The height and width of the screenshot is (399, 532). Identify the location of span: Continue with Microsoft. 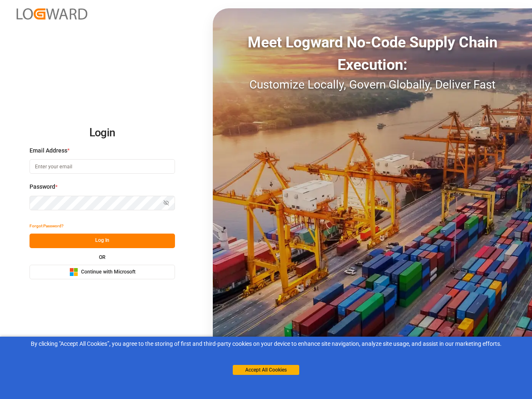
(108, 272).